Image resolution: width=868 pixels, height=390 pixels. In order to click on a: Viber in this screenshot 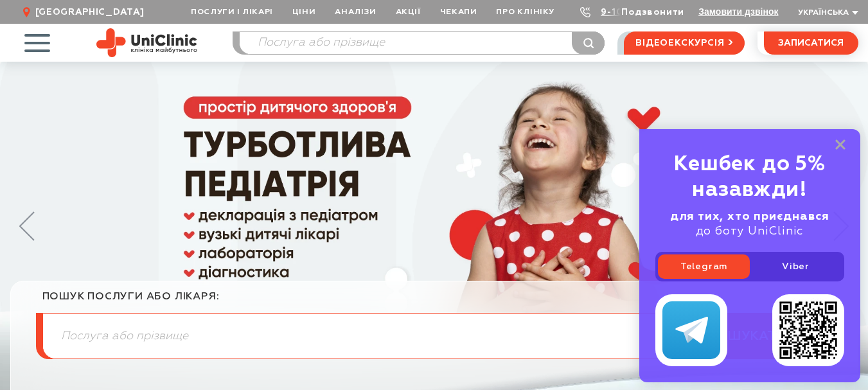, I will do `click(796, 267)`.